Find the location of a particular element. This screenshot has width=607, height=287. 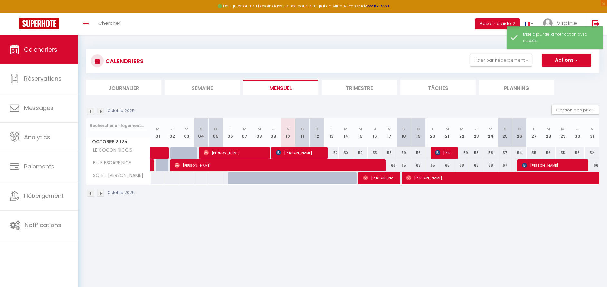

th: 22 is located at coordinates (461, 132).